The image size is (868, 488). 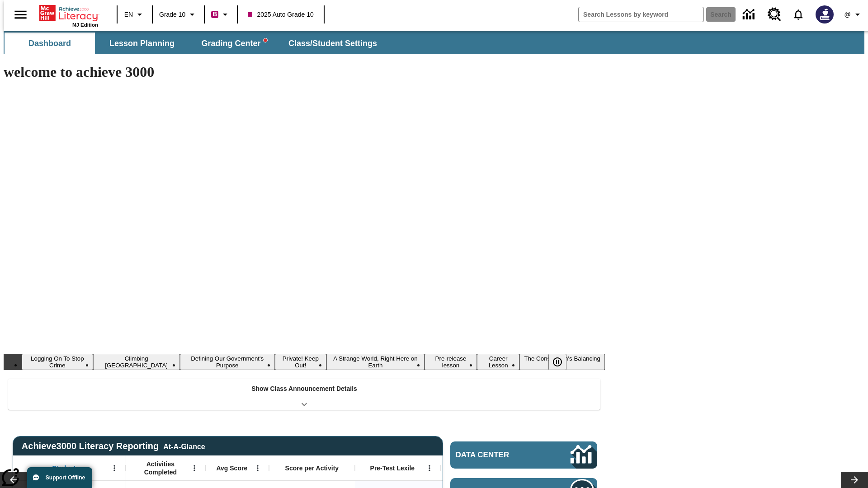 What do you see at coordinates (562, 362) in the screenshot?
I see `button: Slide 8 The Constitution's Balancing Act` at bounding box center [562, 362].